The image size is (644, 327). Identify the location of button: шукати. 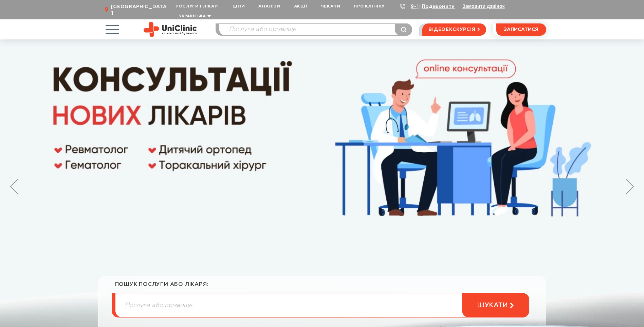
(495, 305).